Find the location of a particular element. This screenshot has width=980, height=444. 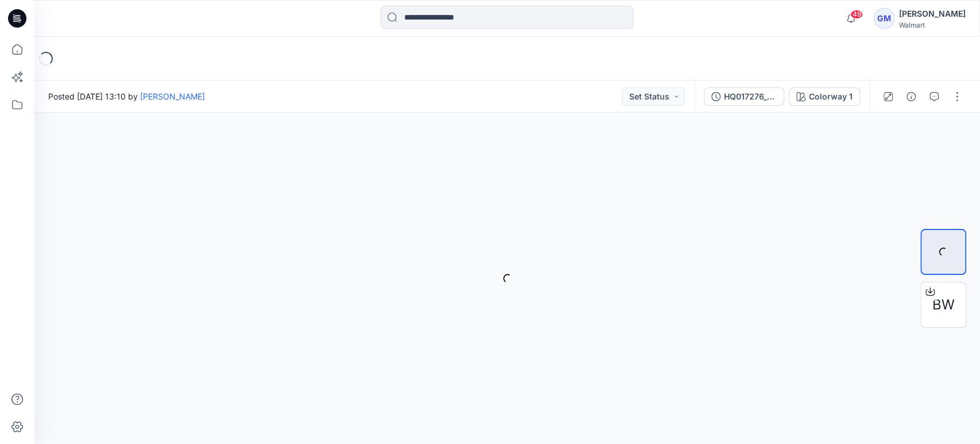

div: HQ017276_GV_REG_TOPS LS 1 POCKET BUTTON FRONT NEW LT WT BRUSHED is located at coordinates (750, 96).